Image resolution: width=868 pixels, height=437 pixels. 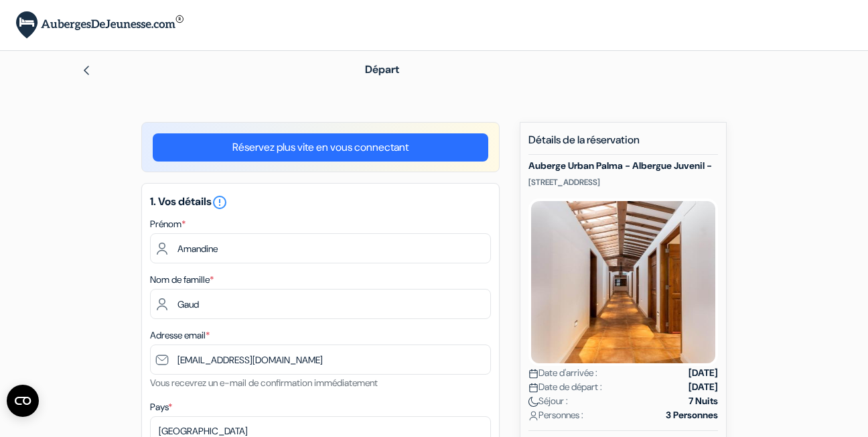 I want to click on label: Prénom, so click(x=168, y=224).